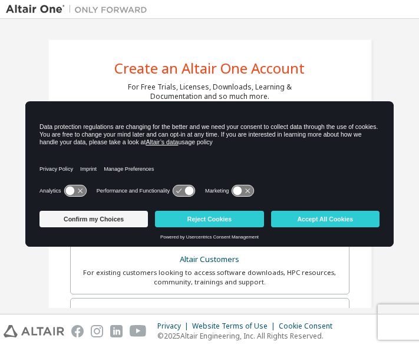 The height and width of the screenshot is (348, 419). Describe the element at coordinates (235, 327) in the screenshot. I see `div: Website Terms of Use` at that location.